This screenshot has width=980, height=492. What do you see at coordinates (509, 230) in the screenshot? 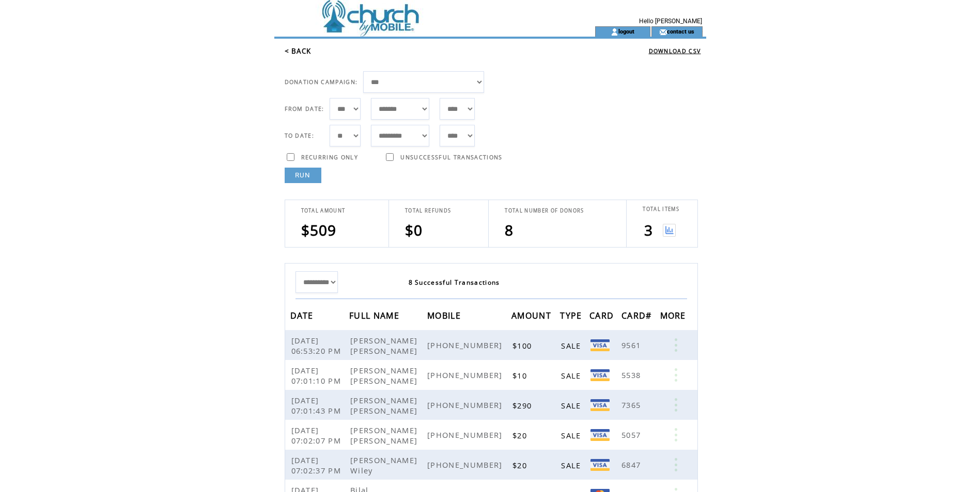
I see `span: 8` at bounding box center [509, 230].